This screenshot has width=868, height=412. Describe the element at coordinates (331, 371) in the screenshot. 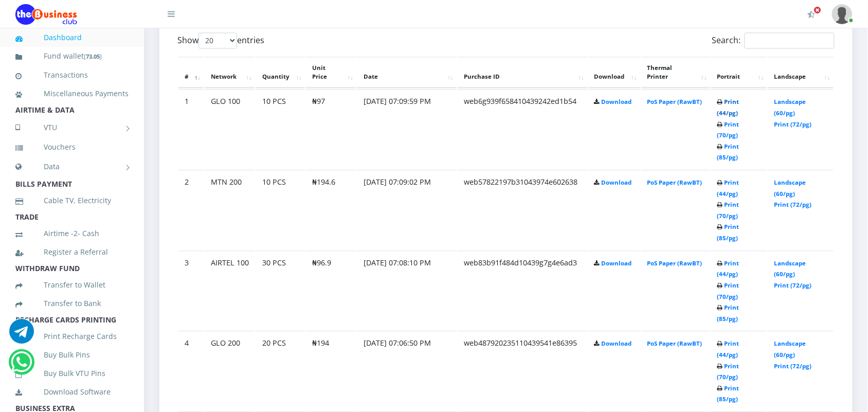

I see `td: ₦194` at that location.